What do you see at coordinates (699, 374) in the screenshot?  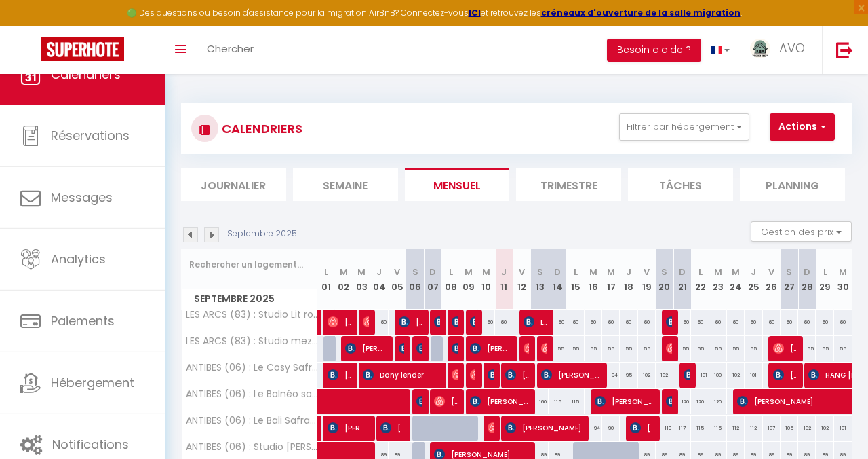 I see `div: 101` at bounding box center [699, 374].